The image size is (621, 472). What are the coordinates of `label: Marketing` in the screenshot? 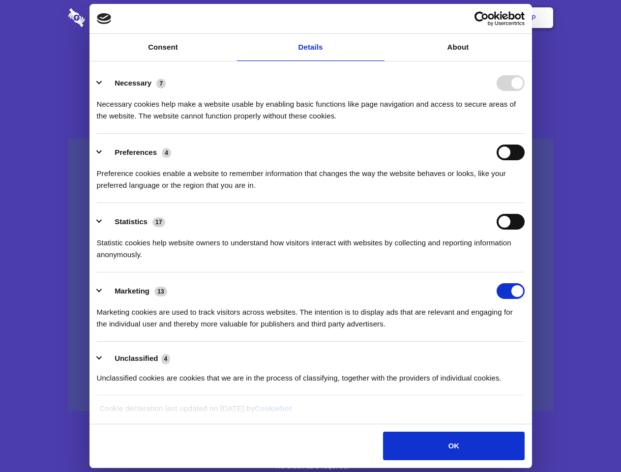 It's located at (132, 291).